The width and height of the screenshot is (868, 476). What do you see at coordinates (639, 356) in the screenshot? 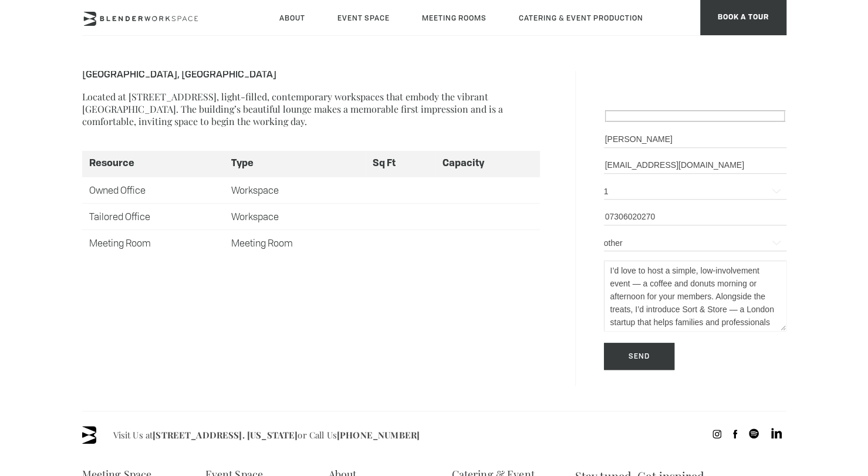
I see `input: Send` at bounding box center [639, 356].